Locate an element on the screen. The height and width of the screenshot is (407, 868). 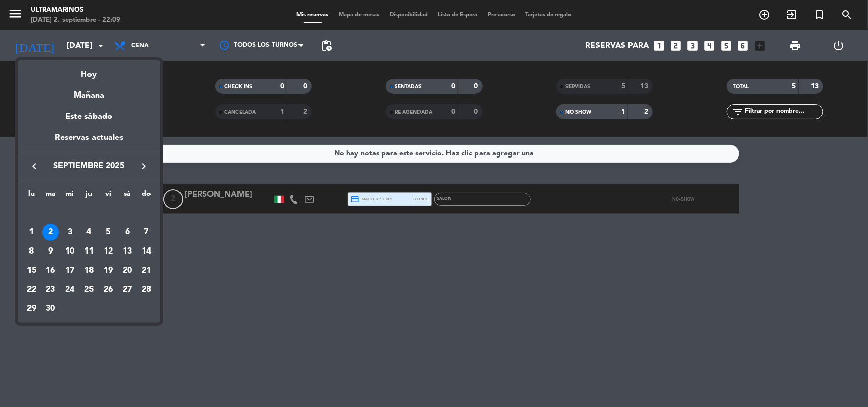
div: 13 is located at coordinates (127, 251).